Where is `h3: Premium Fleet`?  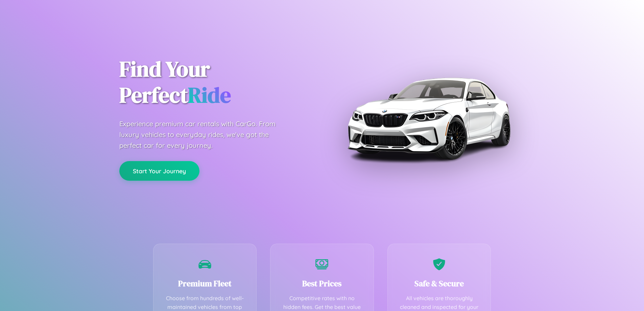 h3: Premium Fleet is located at coordinates (205, 283).